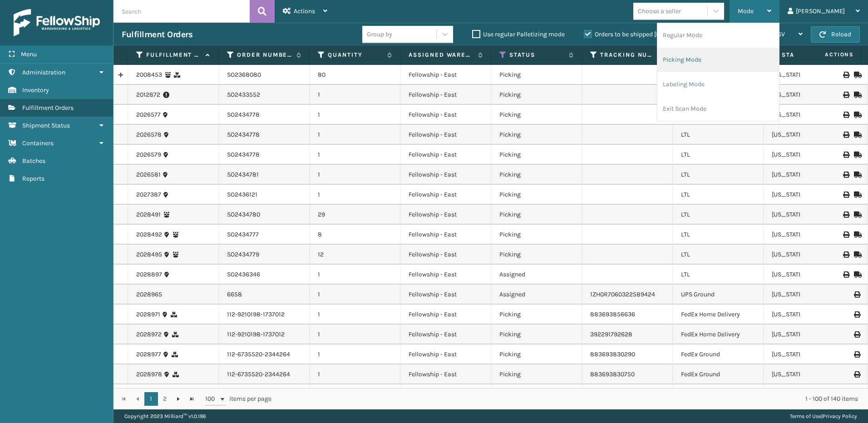 Image resolution: width=868 pixels, height=423 pixels. I want to click on span: Reports, so click(33, 178).